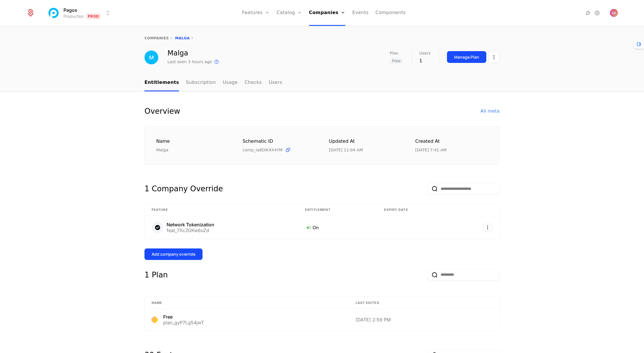  I want to click on div: Manage Plan, so click(467, 57).